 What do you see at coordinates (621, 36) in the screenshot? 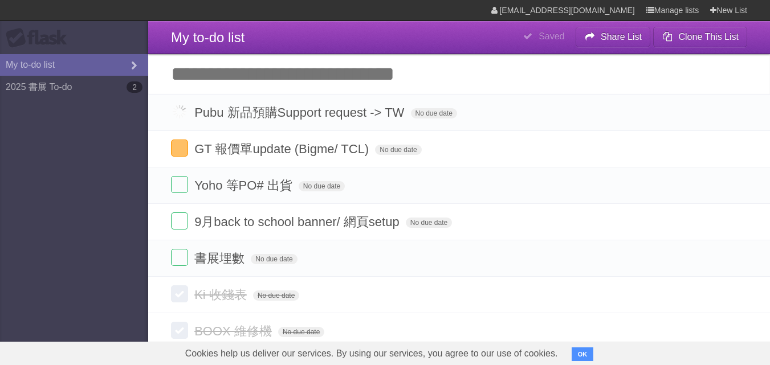
I see `b: Share List` at bounding box center [621, 36].